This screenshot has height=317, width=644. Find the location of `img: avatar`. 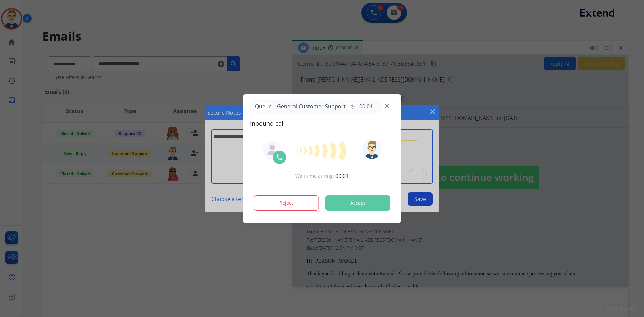

img: avatar is located at coordinates (372, 149).